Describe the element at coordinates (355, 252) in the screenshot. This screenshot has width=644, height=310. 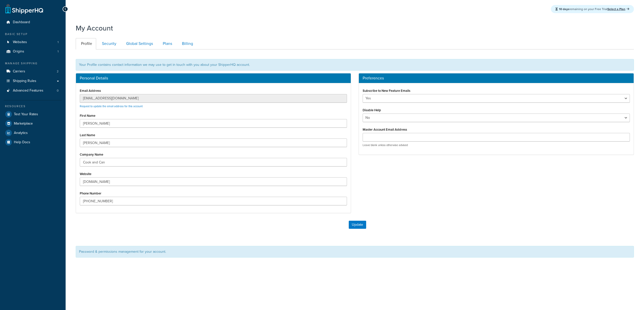
I see `div: Password & permissions management for your account.` at that location.